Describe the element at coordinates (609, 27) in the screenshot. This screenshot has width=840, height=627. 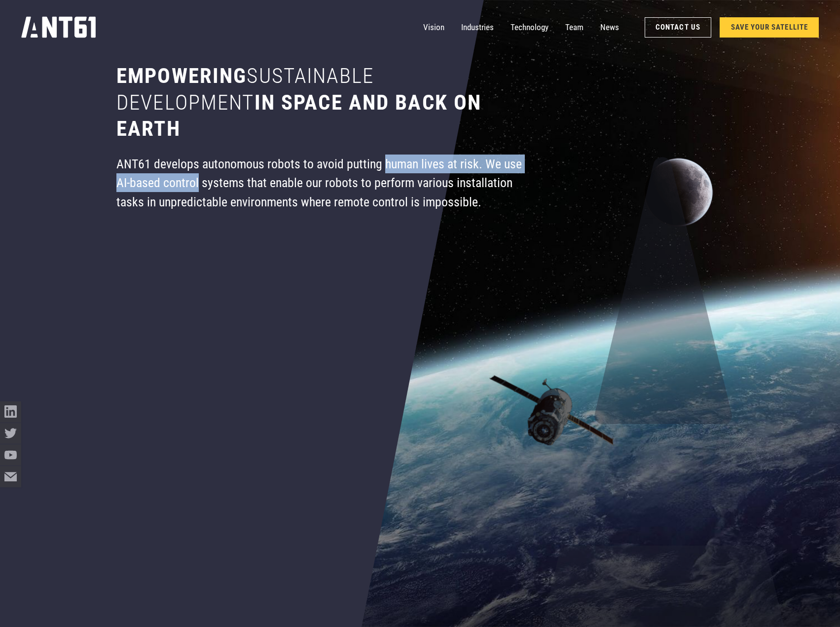
I see `a: News` at that location.